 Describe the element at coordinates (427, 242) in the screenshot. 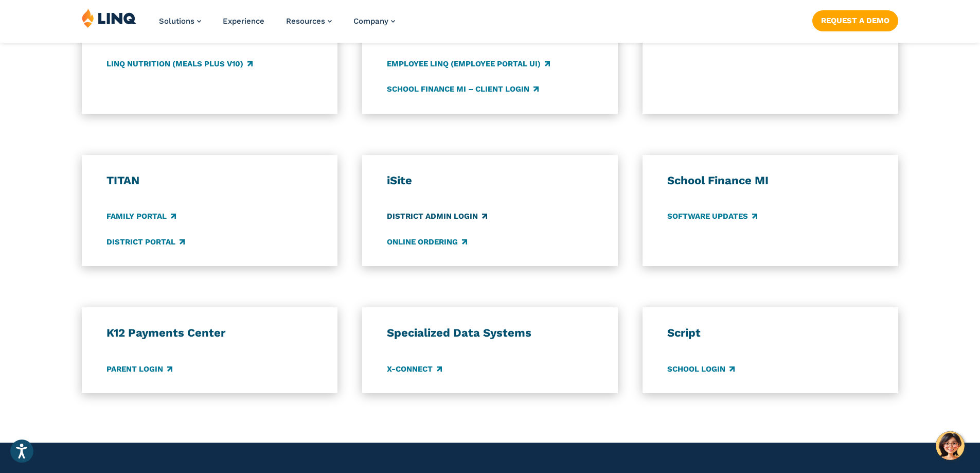

I see `a: Online Ordering` at that location.